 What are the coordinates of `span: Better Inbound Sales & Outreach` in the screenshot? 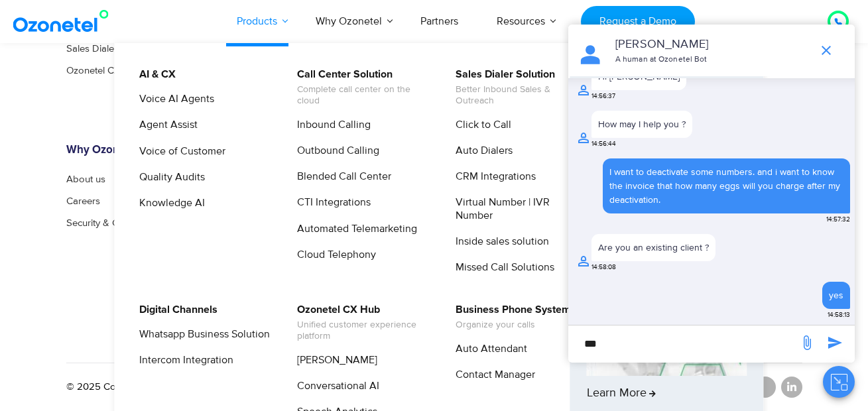 It's located at (520, 95).